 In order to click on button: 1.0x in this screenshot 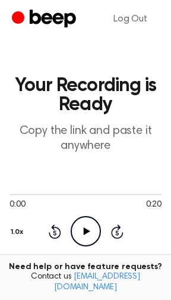, I will do `click(18, 232)`.